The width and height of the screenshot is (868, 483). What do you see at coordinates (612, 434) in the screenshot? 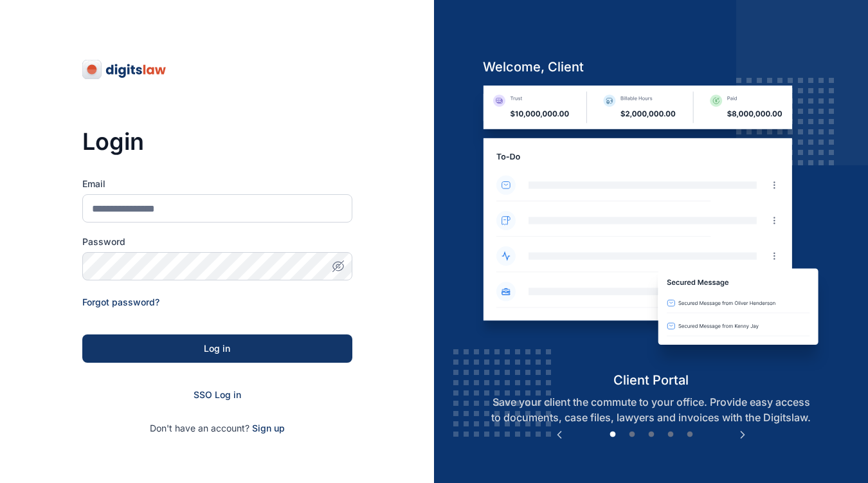
I see `button: 1` at bounding box center [612, 434].